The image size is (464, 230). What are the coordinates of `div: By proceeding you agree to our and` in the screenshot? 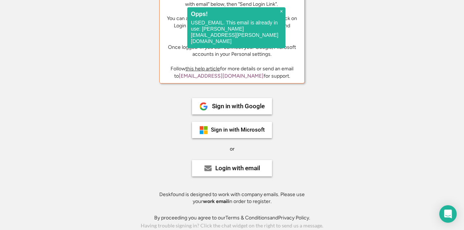 It's located at (232, 218).